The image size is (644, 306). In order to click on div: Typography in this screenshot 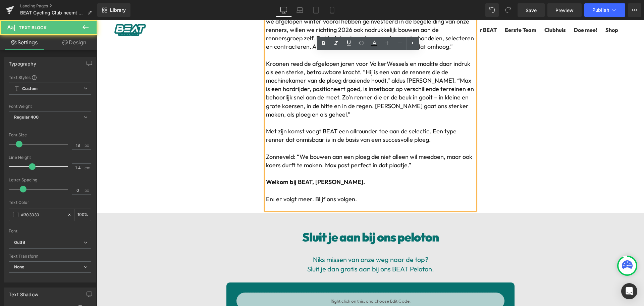, I will do `click(23, 62)`.